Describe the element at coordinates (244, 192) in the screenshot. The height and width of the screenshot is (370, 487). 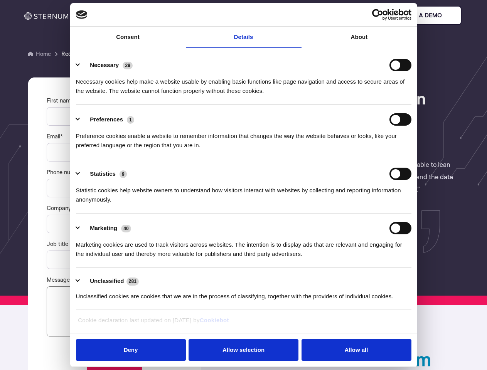
I see `div: Statistic cookies help website owners to understand how visitors interact with websites by collec...` at that location.